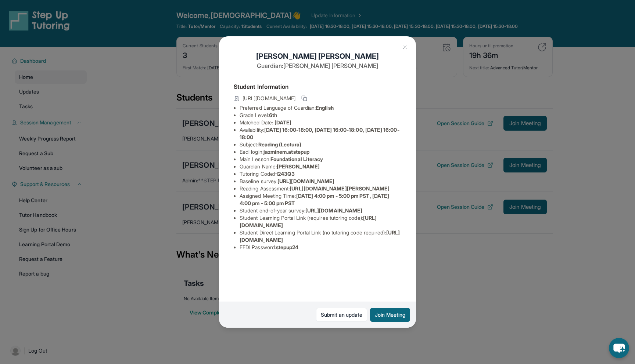 The height and width of the screenshot is (364, 635). Describe the element at coordinates (321, 145) in the screenshot. I see `li: Subject :` at that location.